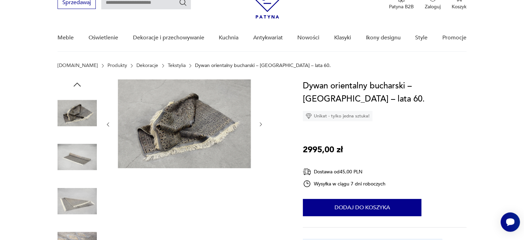 The width and height of the screenshot is (524, 240). Describe the element at coordinates (433, 7) in the screenshot. I see `p: Zaloguj` at that location.